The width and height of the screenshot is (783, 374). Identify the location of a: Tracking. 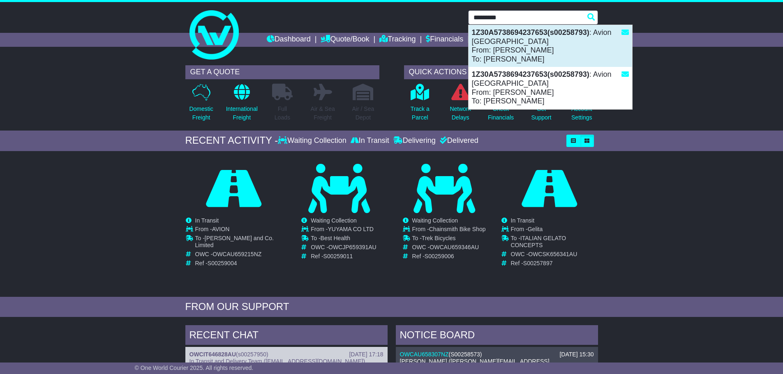
(397, 40).